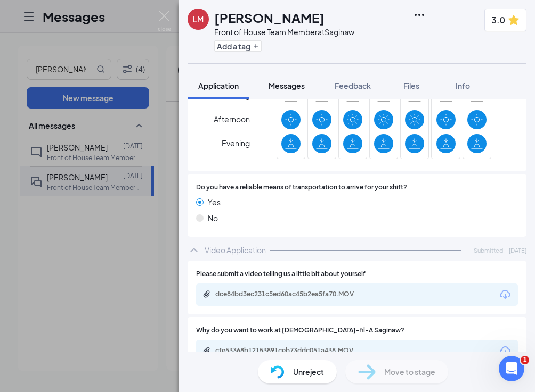 The width and height of the screenshot is (535, 392). I want to click on div: cfe53368b12153891ceb73ddc051a438.MOV, so click(290, 351).